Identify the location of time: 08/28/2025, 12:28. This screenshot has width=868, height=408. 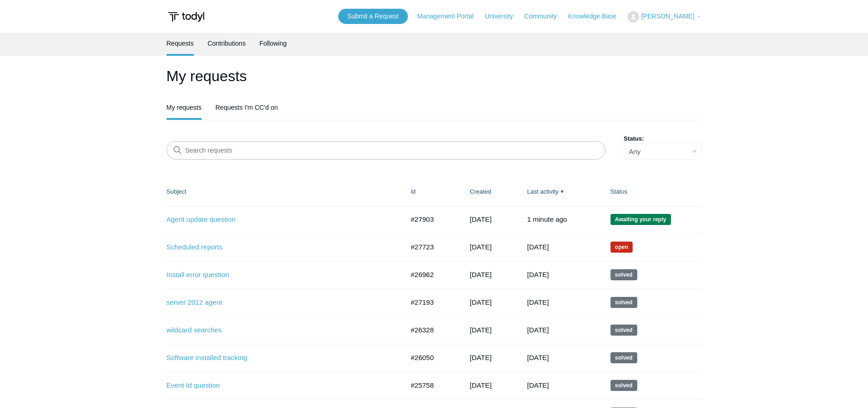
(538, 247).